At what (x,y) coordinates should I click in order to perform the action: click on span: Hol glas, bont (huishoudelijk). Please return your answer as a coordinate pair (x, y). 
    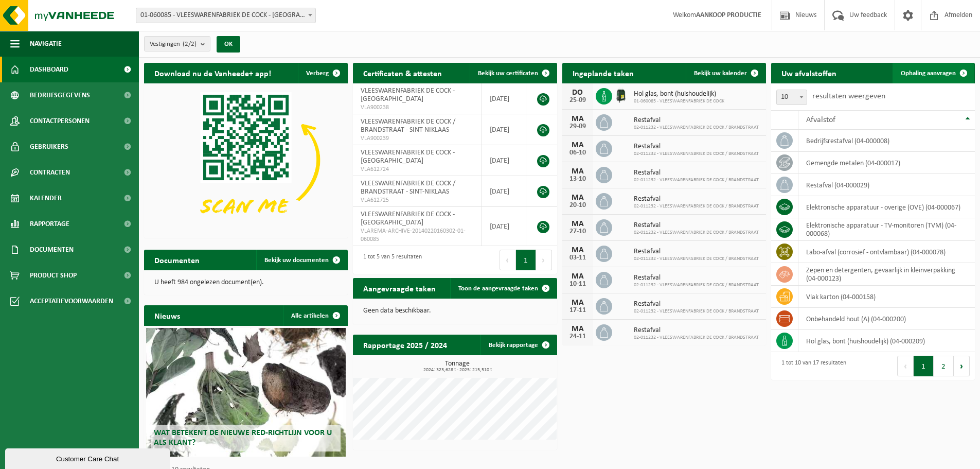
    Looking at the image, I should click on (679, 94).